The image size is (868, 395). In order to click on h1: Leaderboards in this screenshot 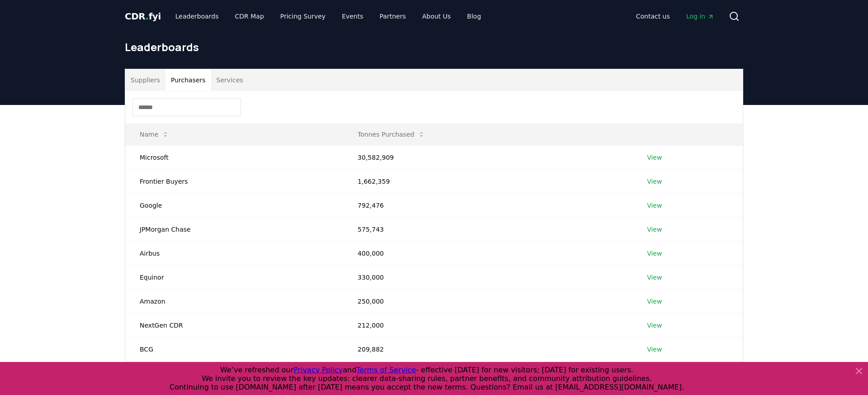, I will do `click(434, 47)`.